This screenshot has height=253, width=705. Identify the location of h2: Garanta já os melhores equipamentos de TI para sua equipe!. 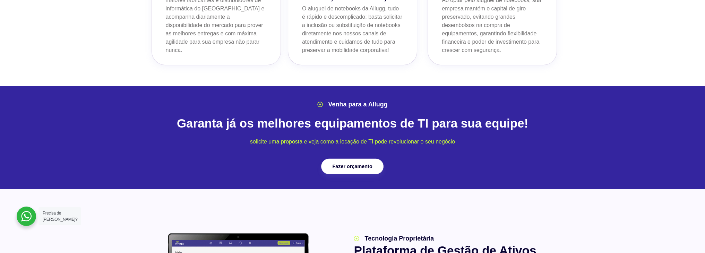
(353, 124).